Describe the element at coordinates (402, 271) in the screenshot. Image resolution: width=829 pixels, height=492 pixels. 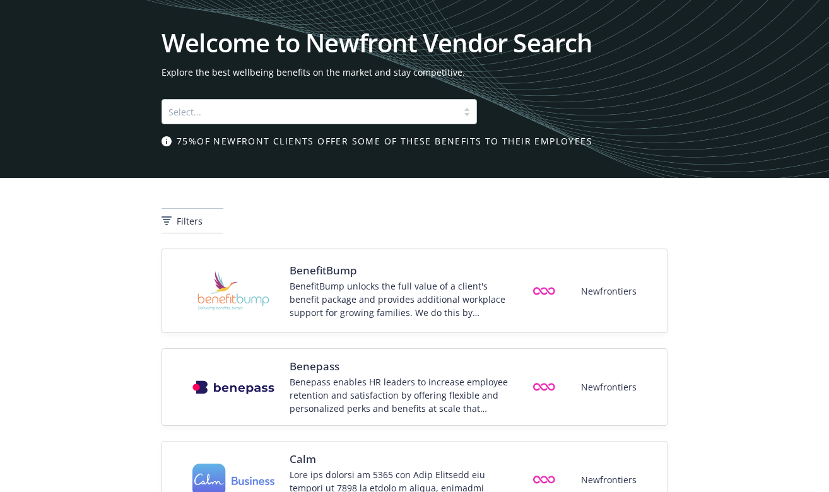
I see `span: BenefitBump` at that location.